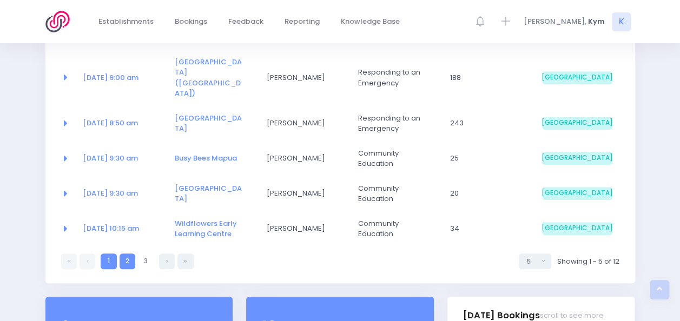  What do you see at coordinates (246, 22) in the screenshot?
I see `span: Feedback` at bounding box center [246, 22].